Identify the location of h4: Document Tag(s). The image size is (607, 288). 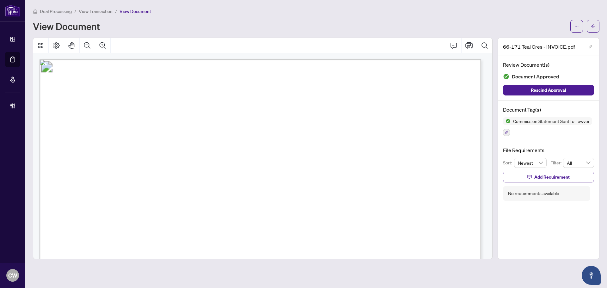
(549, 110).